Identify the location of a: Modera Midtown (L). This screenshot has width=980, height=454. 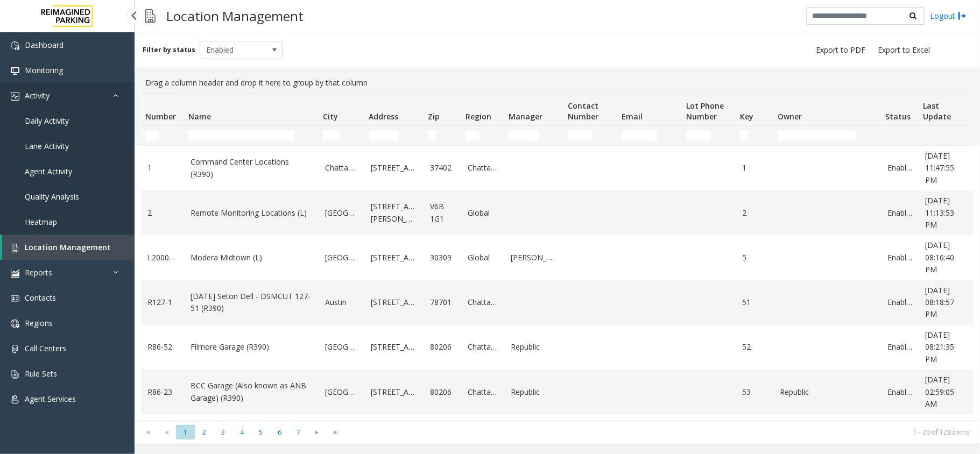
(251, 258).